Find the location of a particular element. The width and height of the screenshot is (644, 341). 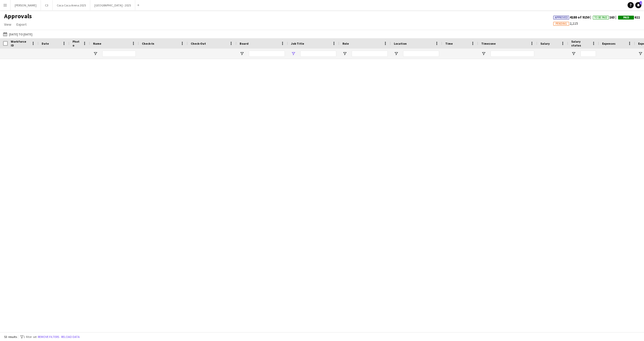

button: C3 is located at coordinates (47, 5).